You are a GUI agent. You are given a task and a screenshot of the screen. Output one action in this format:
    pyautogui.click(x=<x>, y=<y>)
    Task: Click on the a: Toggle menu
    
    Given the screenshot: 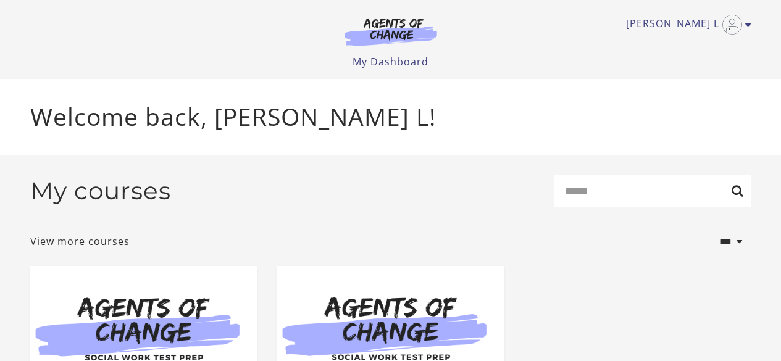 What is the action you would take?
    pyautogui.click(x=686, y=25)
    